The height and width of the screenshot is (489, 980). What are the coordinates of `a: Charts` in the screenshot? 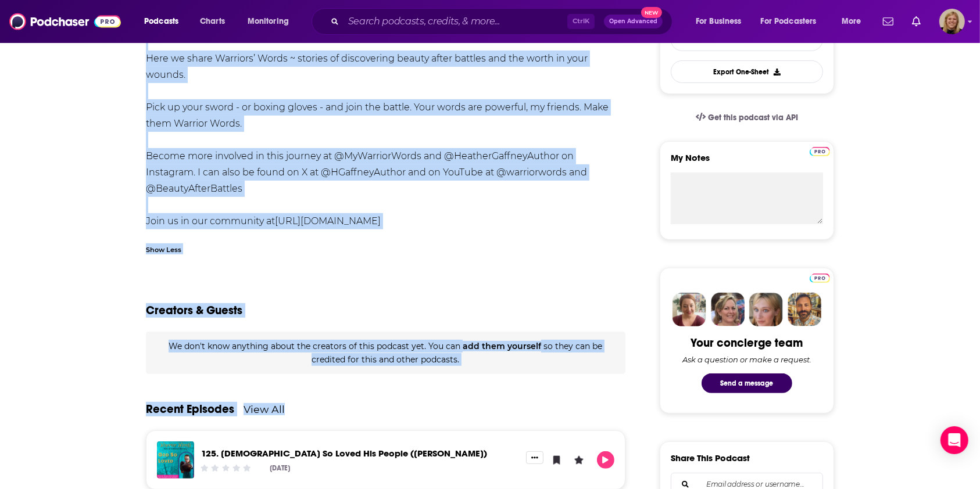 It's located at (212, 22).